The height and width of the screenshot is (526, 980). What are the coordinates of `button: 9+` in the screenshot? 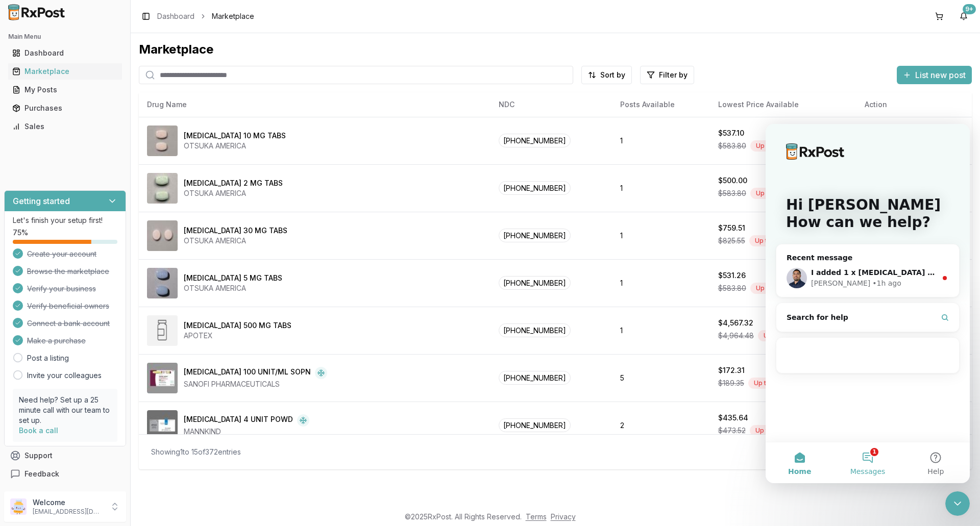 It's located at (963, 17).